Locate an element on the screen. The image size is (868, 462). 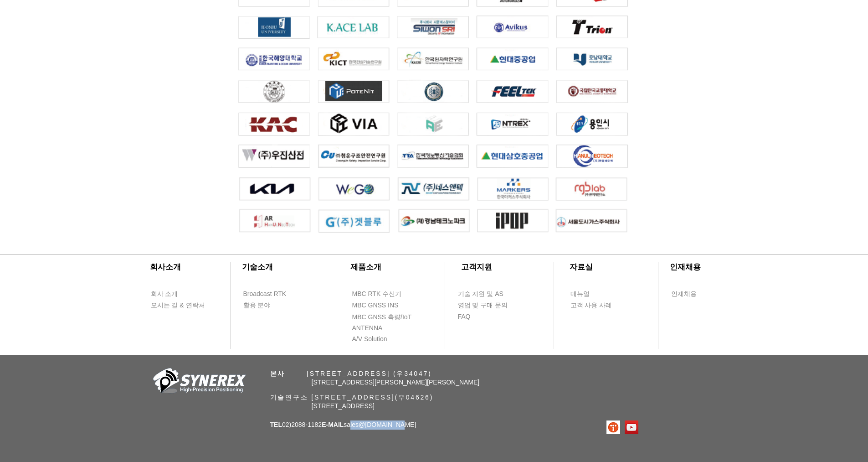
img: 유튜브 사회 아이콘 is located at coordinates (632, 427).